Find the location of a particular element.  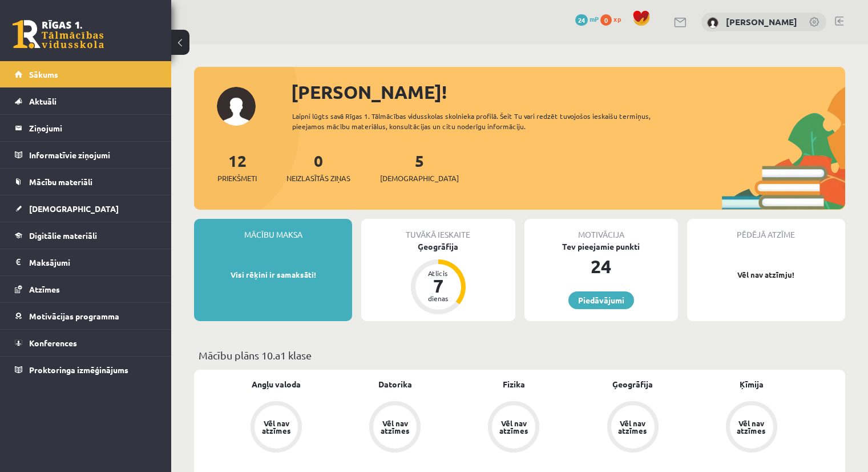

div: dienas is located at coordinates (438, 298).